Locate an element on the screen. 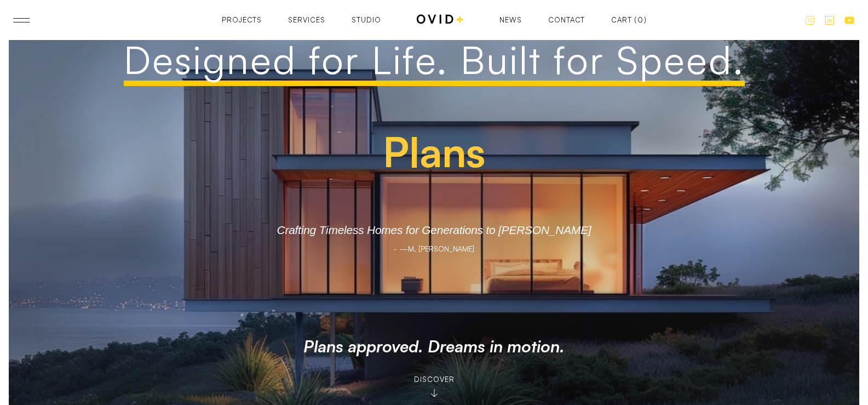  div: Contact is located at coordinates (566, 19).